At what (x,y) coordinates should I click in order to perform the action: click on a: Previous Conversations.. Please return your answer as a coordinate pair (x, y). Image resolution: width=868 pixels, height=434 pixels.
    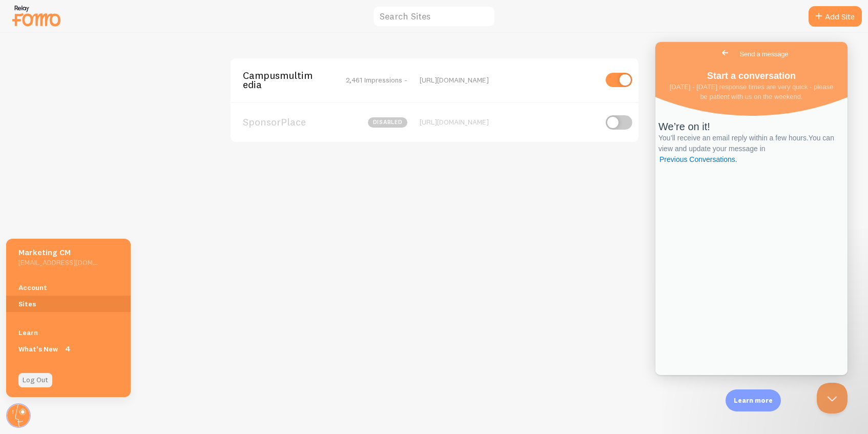
    Looking at the image, I should click on (43, 117).